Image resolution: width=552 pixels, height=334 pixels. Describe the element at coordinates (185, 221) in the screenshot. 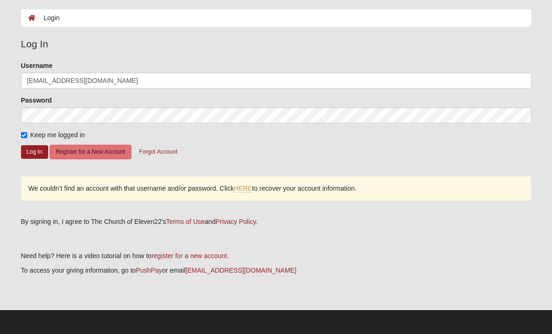

I see `a: Terms of Use` at that location.